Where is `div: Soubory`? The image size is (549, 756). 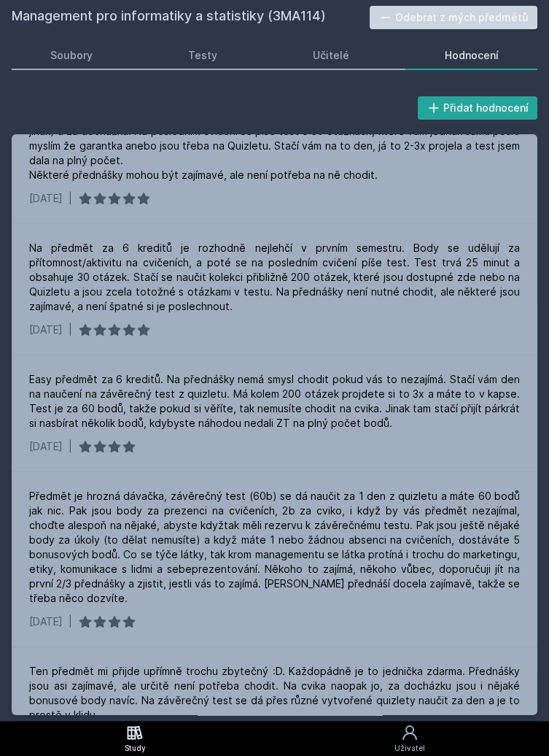
div: Soubory is located at coordinates (71, 56).